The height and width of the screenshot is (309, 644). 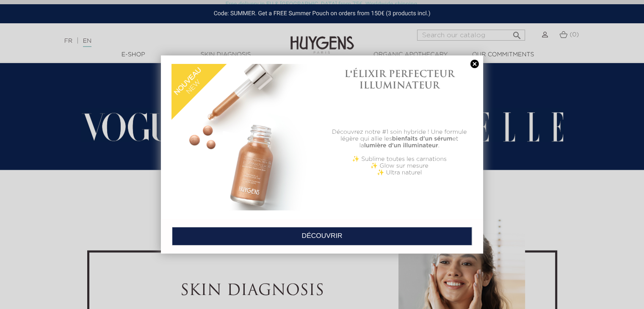 What do you see at coordinates (400, 79) in the screenshot?
I see `h1: L'ÉLIXIR PERFECTEUR ILLUMINATEUR` at bounding box center [400, 79].